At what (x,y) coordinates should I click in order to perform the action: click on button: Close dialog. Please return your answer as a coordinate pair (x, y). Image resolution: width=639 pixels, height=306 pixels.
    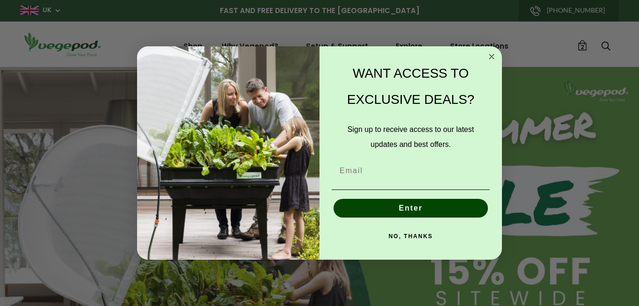
    Looking at the image, I should click on (492, 57).